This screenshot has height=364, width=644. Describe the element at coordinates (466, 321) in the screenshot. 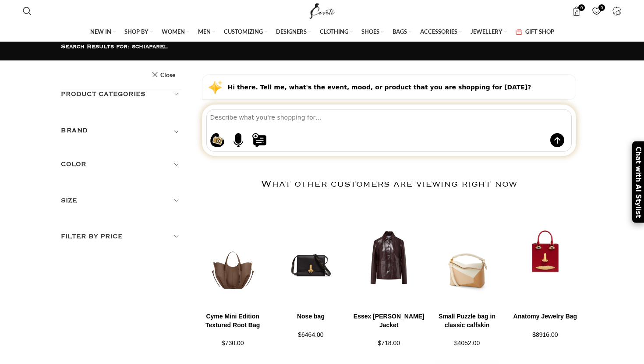

I see `h4: Small Puzzle bag in classic calfskin` at that location.